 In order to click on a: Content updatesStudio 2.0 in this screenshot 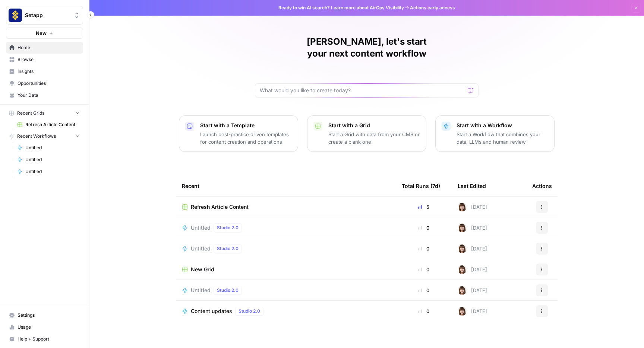, I will do `click(286, 312)`.